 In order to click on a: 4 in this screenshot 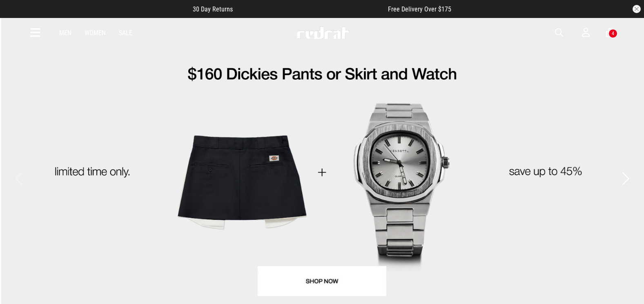, I will do `click(610, 32)`.